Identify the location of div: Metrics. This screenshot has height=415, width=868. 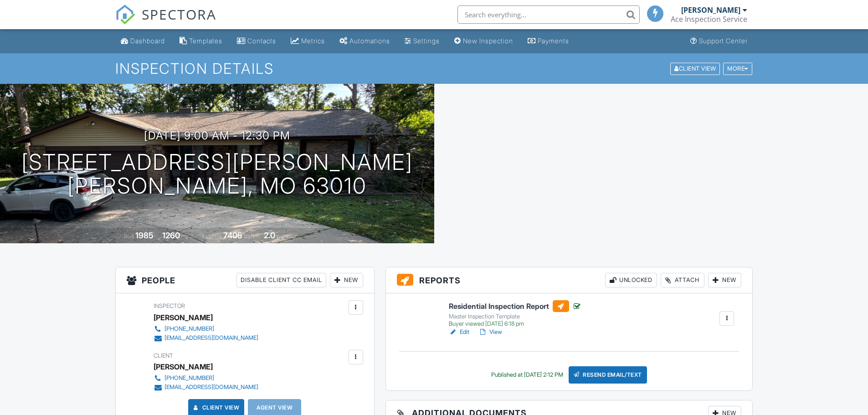
(313, 40).